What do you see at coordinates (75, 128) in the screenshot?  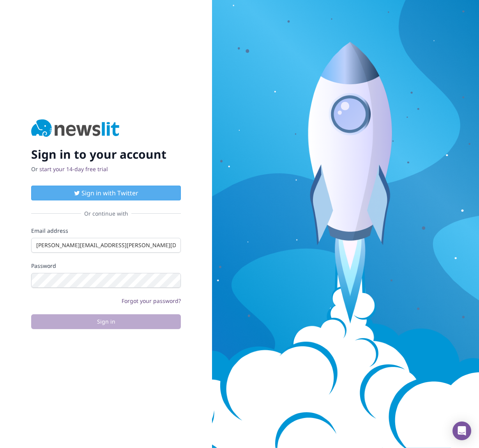 I see `img: Newslit` at bounding box center [75, 128].